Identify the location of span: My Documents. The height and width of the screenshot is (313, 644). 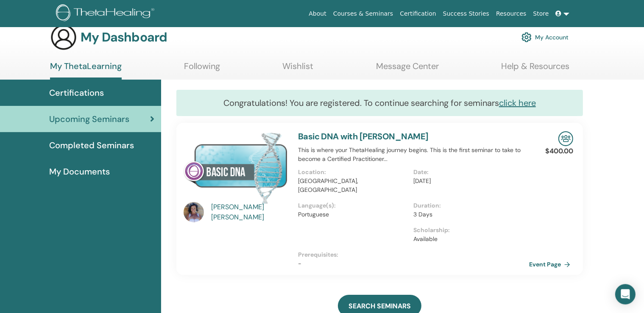
(79, 172).